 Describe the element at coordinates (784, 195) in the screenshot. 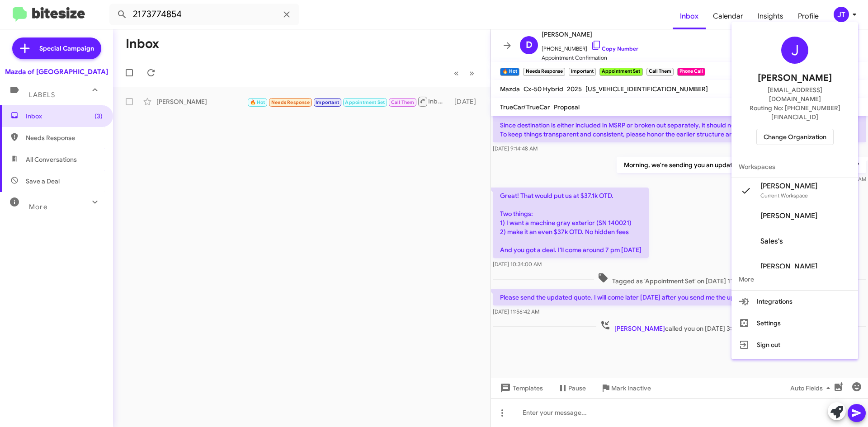

I see `span: Current Workspace` at that location.